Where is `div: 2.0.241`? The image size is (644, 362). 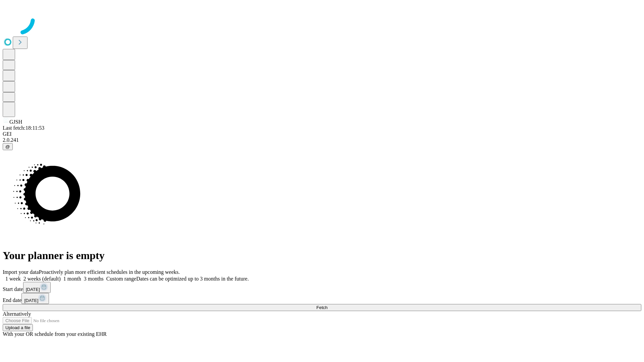 div: 2.0.241 is located at coordinates (322, 140).